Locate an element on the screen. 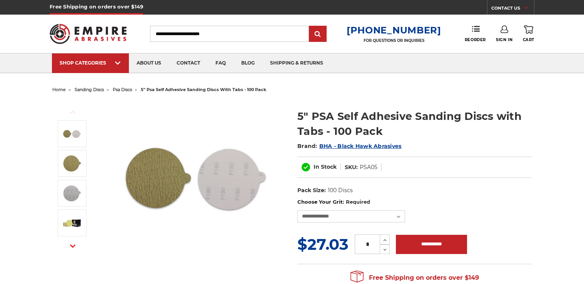 This screenshot has width=584, height=284. a: CONTACT US is located at coordinates (512, 9).